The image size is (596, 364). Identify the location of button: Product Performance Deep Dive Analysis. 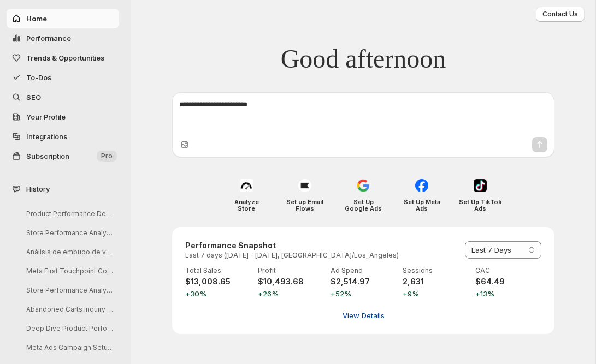
(70, 214).